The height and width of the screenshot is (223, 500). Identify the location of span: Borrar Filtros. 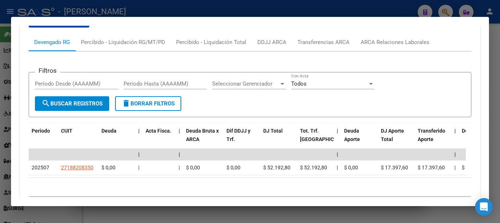
(148, 104).